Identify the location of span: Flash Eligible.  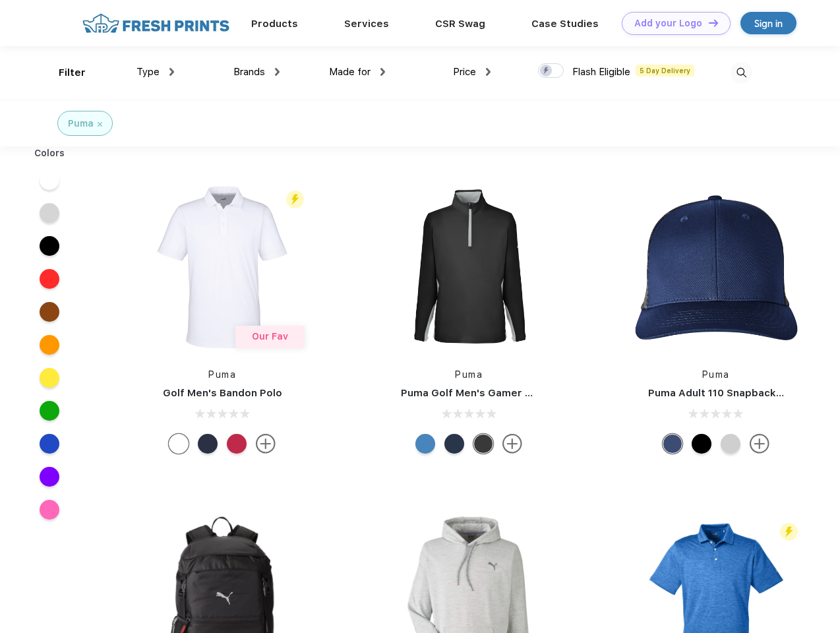
(601, 72).